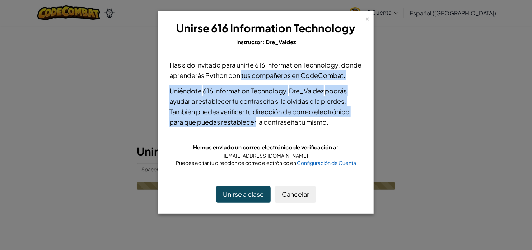 The height and width of the screenshot is (250, 532). What do you see at coordinates (216, 75) in the screenshot?
I see `span: Python` at bounding box center [216, 75].